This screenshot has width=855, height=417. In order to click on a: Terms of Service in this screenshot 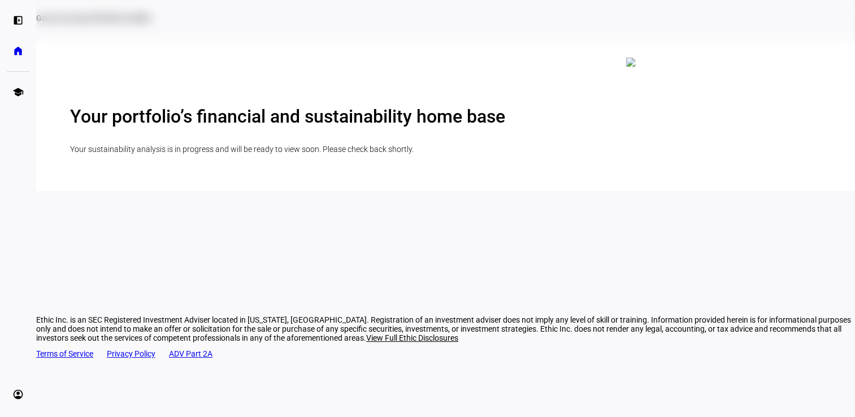, I will do `click(64, 354)`.